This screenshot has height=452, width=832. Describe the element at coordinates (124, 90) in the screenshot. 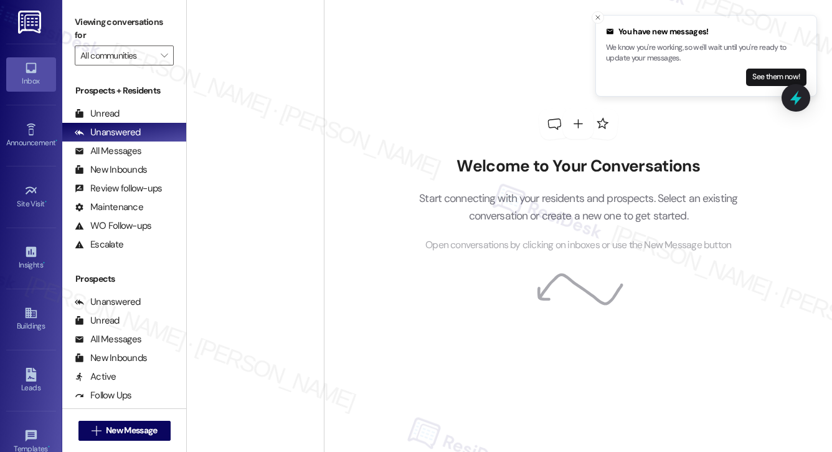

I see `div: Prospects + Residents` at that location.